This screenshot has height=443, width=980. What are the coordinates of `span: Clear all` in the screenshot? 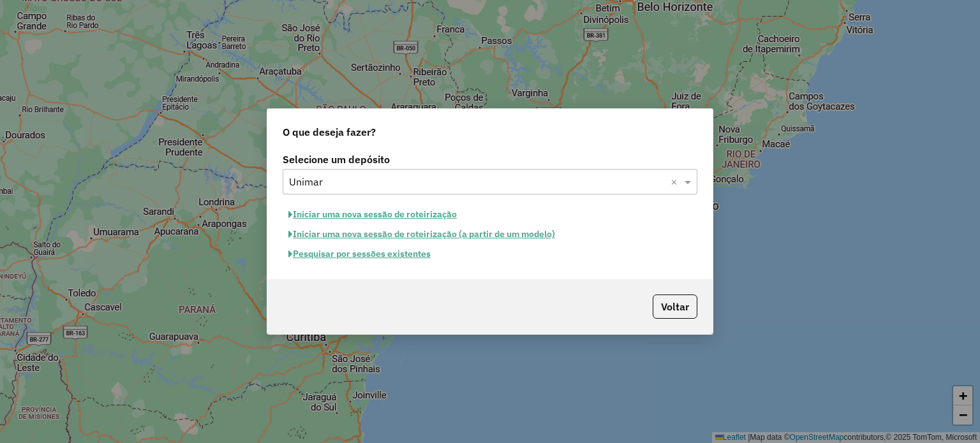 It's located at (676, 182).